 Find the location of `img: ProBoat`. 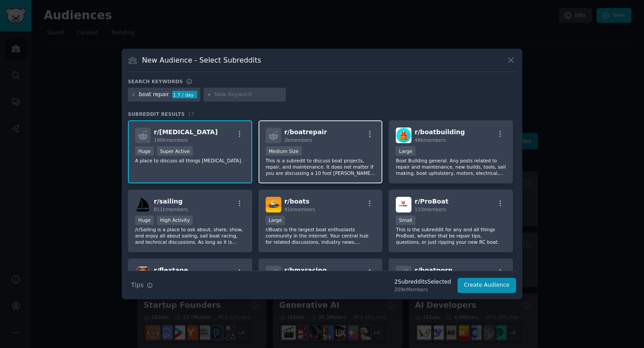

img: ProBoat is located at coordinates (403, 204).